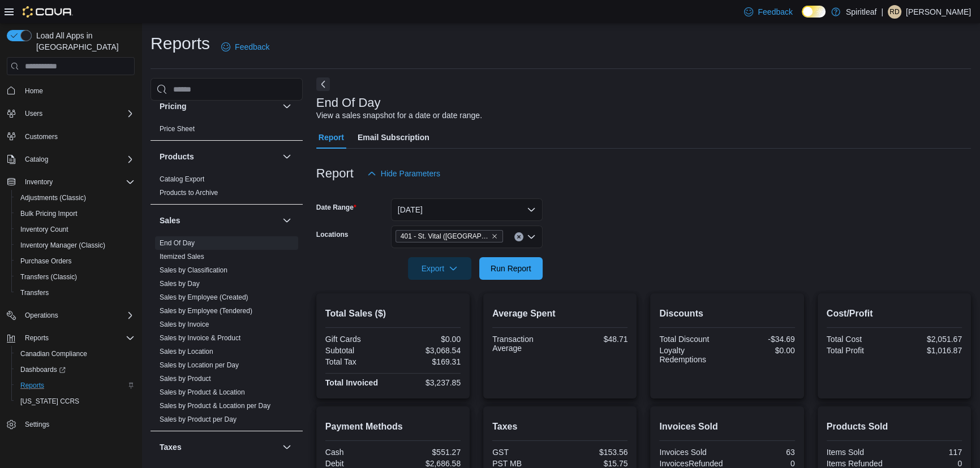  I want to click on a: Catalog Export, so click(181, 179).